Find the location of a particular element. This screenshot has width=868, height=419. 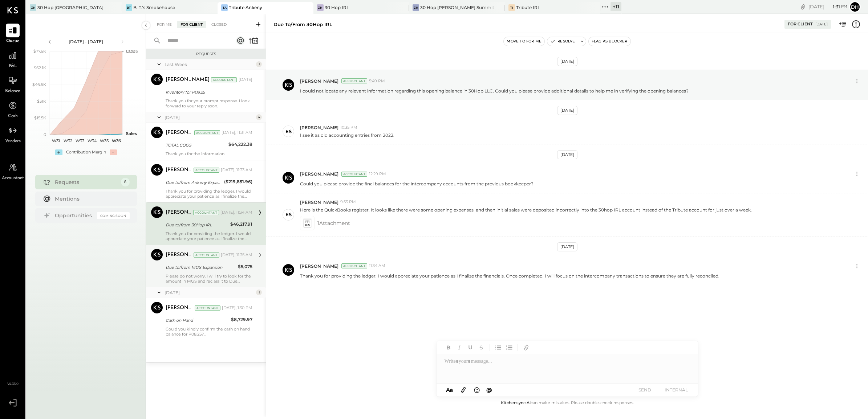

div: Cash on Hand is located at coordinates (197, 321).